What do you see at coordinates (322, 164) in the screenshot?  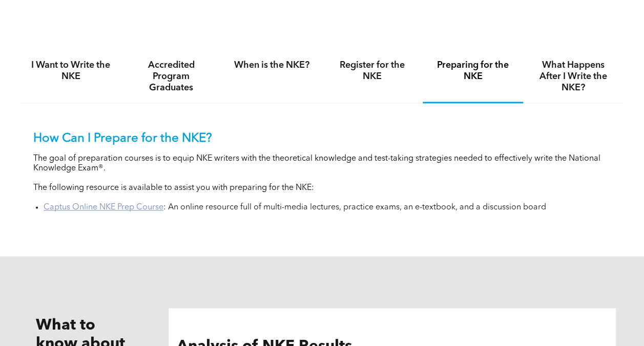 I see `p: The goal of preparation courses is to equip NKE writers with the theoretical knowledge and test-t...` at bounding box center [322, 164].